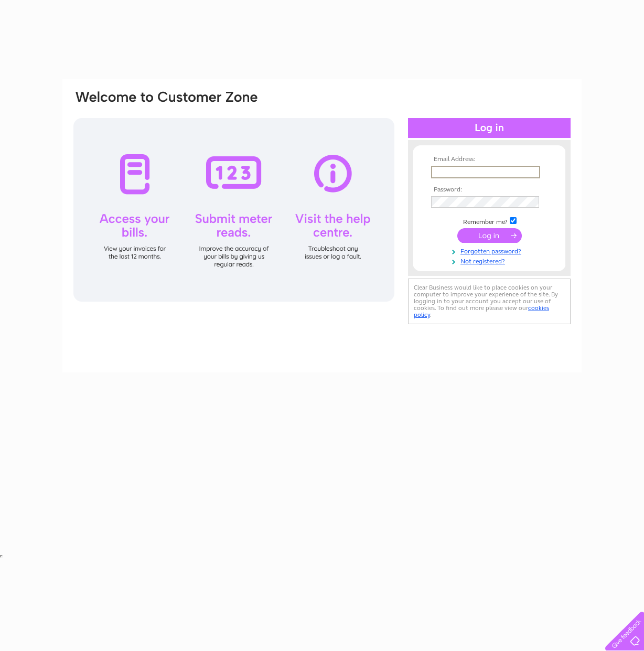 The height and width of the screenshot is (651, 644). Describe the element at coordinates (490, 236) in the screenshot. I see `input: Submit` at that location.